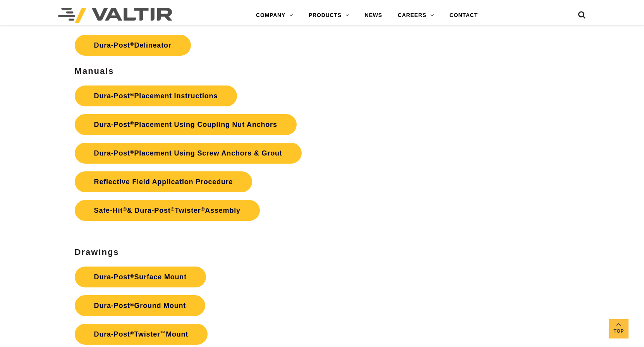 This screenshot has height=347, width=644. I want to click on a: Safe-Hit®& Dura-Post®Twister®Assembly, so click(168, 210).